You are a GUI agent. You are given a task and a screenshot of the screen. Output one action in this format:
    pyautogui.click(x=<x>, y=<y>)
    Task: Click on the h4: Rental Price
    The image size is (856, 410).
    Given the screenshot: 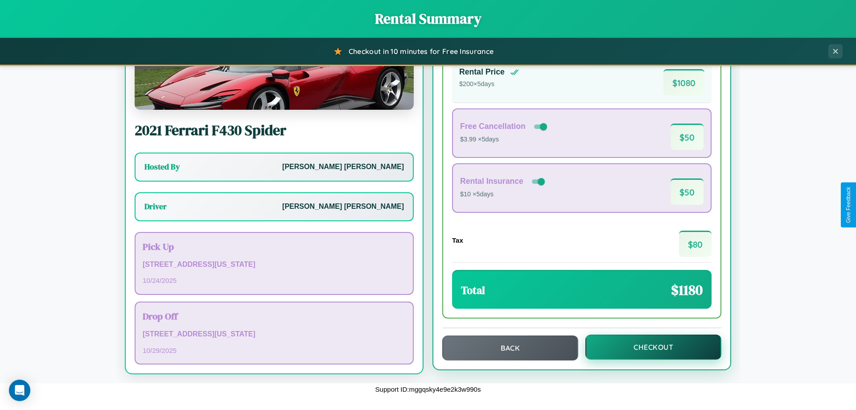 What is the action you would take?
    pyautogui.click(x=482, y=72)
    